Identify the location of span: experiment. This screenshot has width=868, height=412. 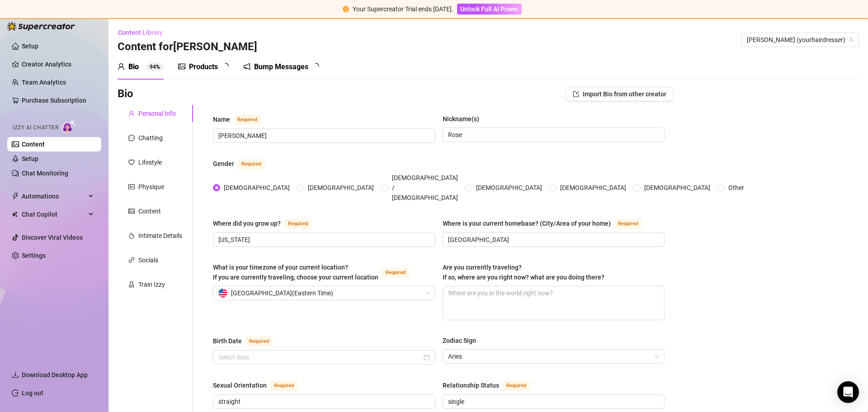
(132, 284).